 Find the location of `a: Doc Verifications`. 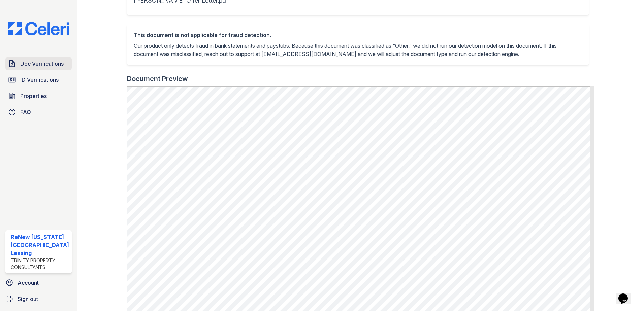

a: Doc Verifications is located at coordinates (38, 64).